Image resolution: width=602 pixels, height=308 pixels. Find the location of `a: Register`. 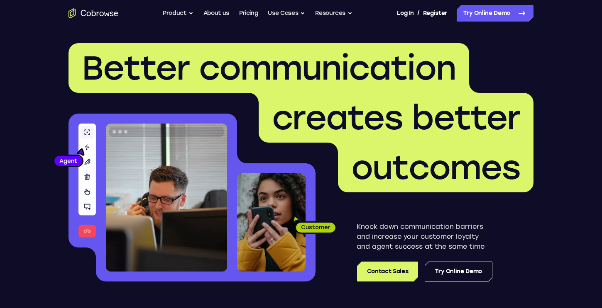

a: Register is located at coordinates (435, 13).